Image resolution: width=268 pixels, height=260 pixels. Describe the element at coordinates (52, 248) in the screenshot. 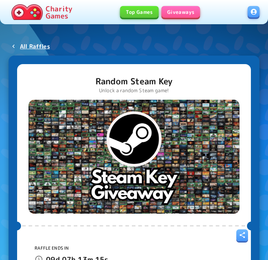

I see `span: Raffle Ends In` at that location.